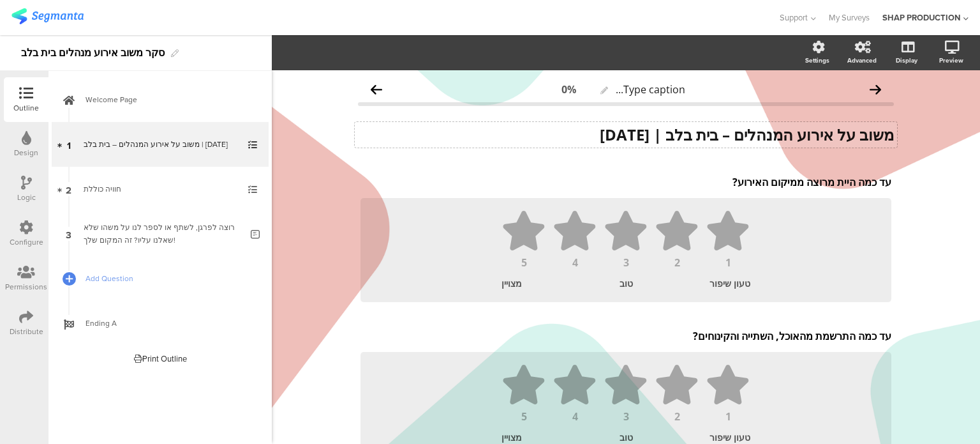 This screenshot has width=980, height=444. What do you see at coordinates (26, 287) in the screenshot?
I see `div: Permissions` at bounding box center [26, 287].